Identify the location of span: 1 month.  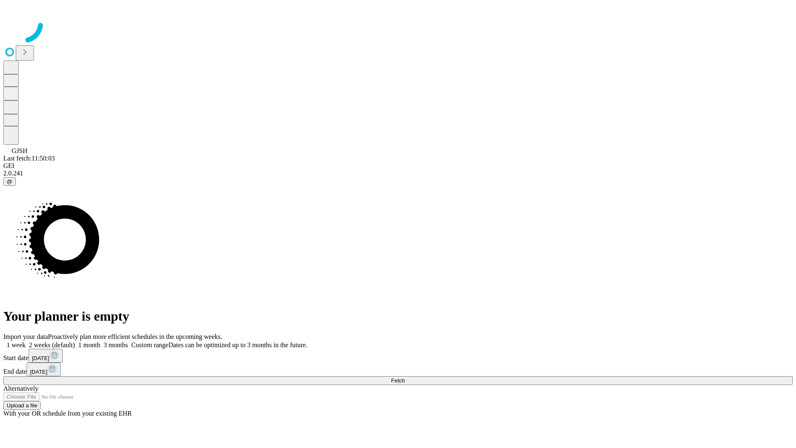
(89, 345).